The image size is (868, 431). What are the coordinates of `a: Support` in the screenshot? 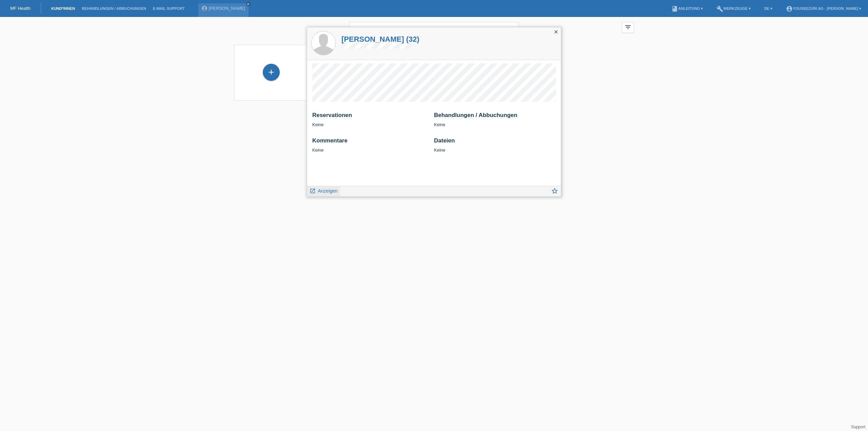 It's located at (858, 427).